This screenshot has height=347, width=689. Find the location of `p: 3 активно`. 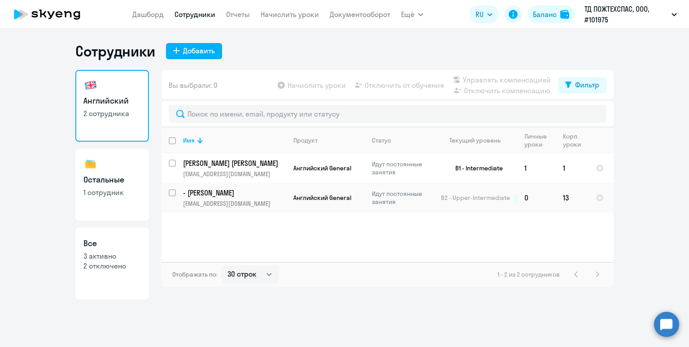

p: 3 активно is located at coordinates (112, 256).